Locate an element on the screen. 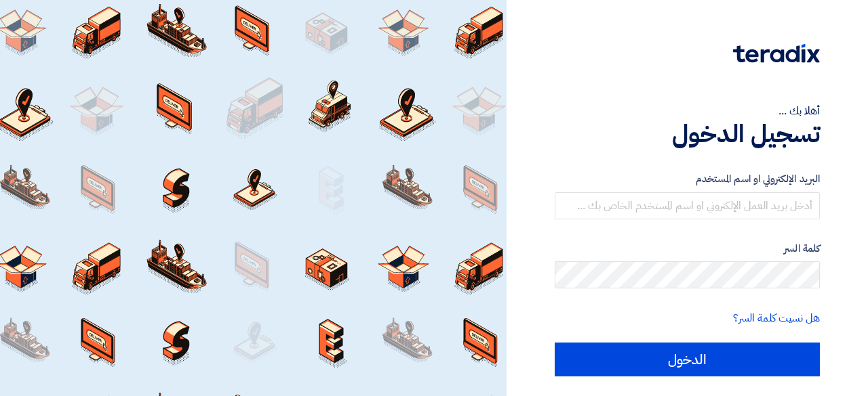  div: أهلا بك ... is located at coordinates (687, 111).